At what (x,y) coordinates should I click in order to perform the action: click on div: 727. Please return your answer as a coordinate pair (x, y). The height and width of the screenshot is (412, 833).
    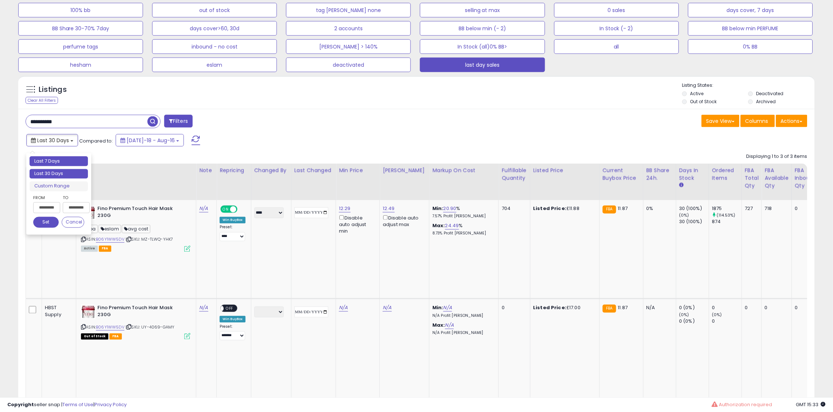
    Looking at the image, I should click on (750, 209).